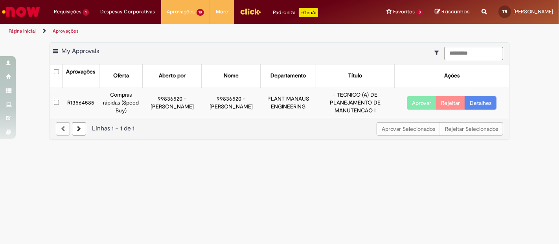 The height and width of the screenshot is (244, 559). Describe the element at coordinates (121, 103) in the screenshot. I see `td: Compras rápidas (Speed Buy)` at that location.